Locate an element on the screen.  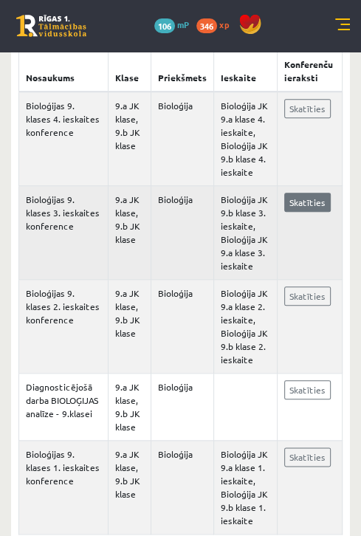
td: Bioloģija JK 9.a klase 2. ieskaite, Bioloģija JK 9.b klase 2. ieskaite is located at coordinates (245, 325).